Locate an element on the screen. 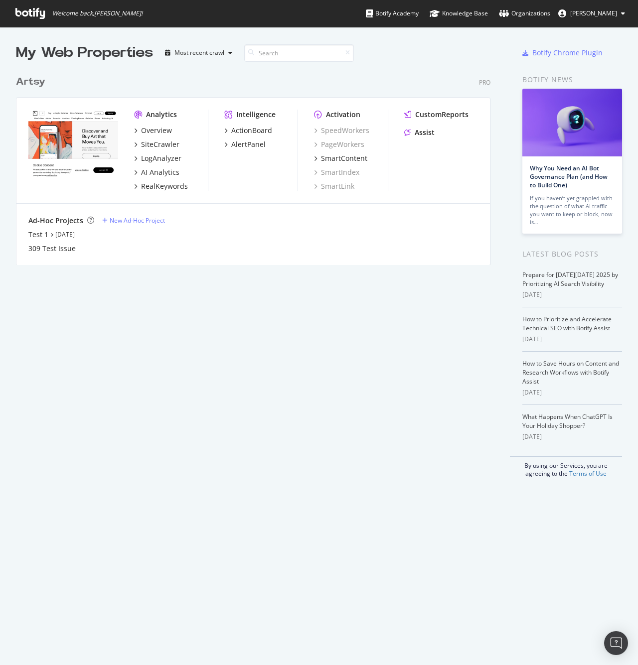 The height and width of the screenshot is (665, 638). a: AlertPanel is located at coordinates (245, 145).